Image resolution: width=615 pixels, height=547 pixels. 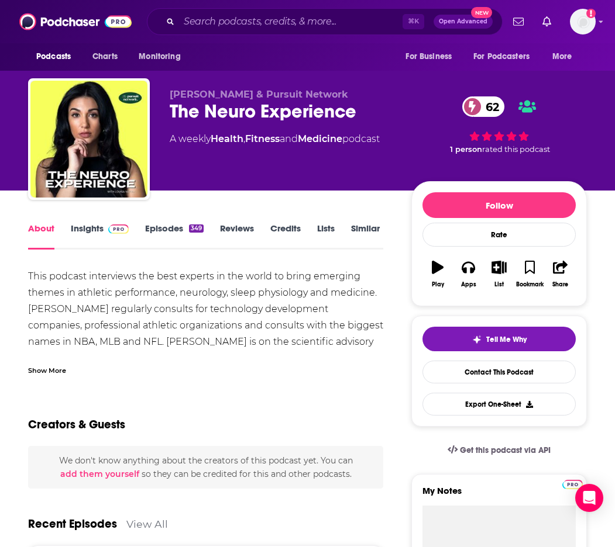 I want to click on h2: Creators & Guests, so click(x=77, y=425).